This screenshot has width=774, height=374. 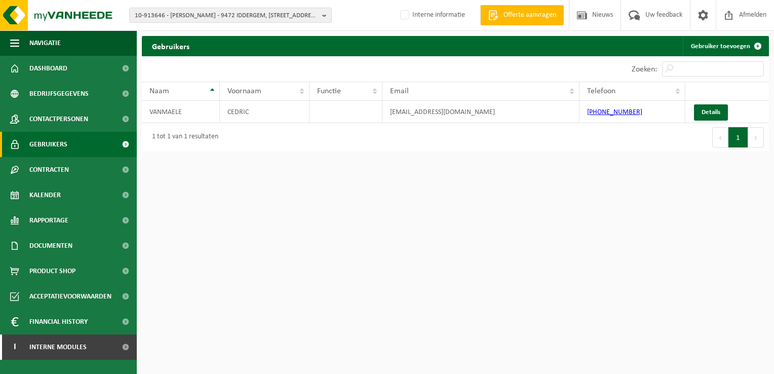 I want to click on span: Voornaam, so click(x=244, y=91).